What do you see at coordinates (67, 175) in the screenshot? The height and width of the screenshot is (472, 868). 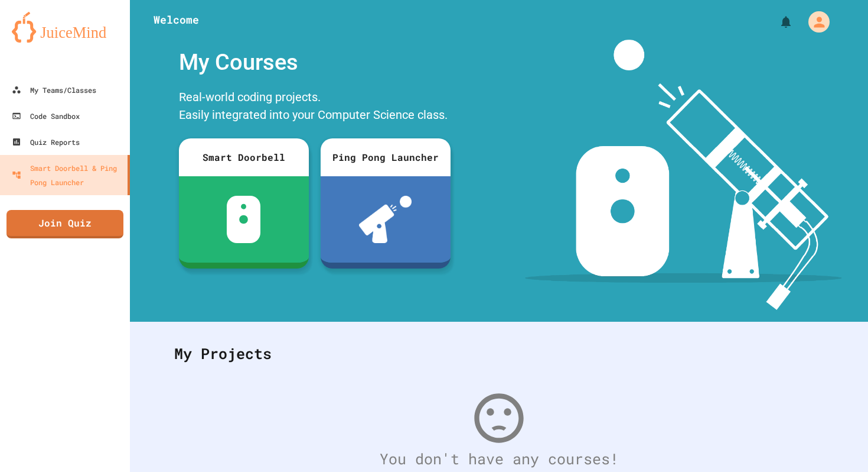 I see `div: Smart Doorbell & Ping Pong Launcher` at bounding box center [67, 175].